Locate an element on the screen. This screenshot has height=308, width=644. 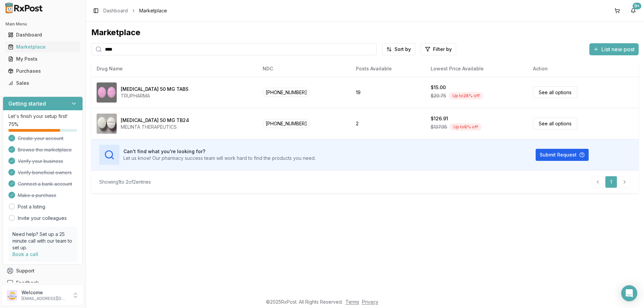
button: Submit Request is located at coordinates (562, 155).